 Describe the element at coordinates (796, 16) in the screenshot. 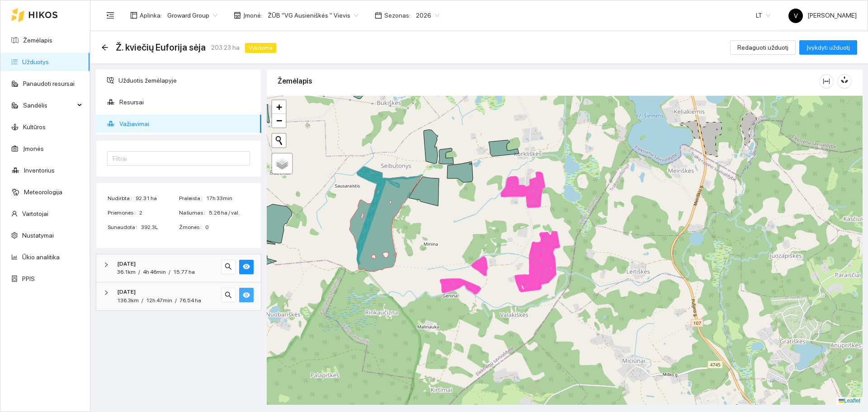

I see `span: V` at that location.